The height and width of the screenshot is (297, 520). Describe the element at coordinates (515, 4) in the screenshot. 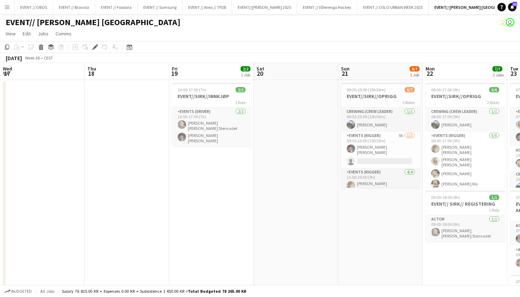

I see `span: 12` at that location.